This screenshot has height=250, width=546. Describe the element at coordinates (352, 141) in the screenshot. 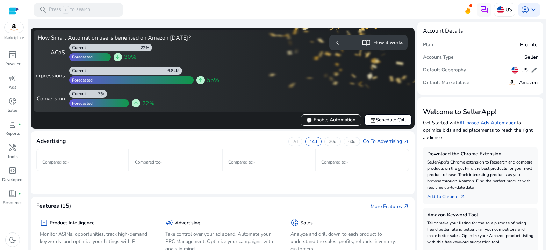

I see `p: 60d` at that location.